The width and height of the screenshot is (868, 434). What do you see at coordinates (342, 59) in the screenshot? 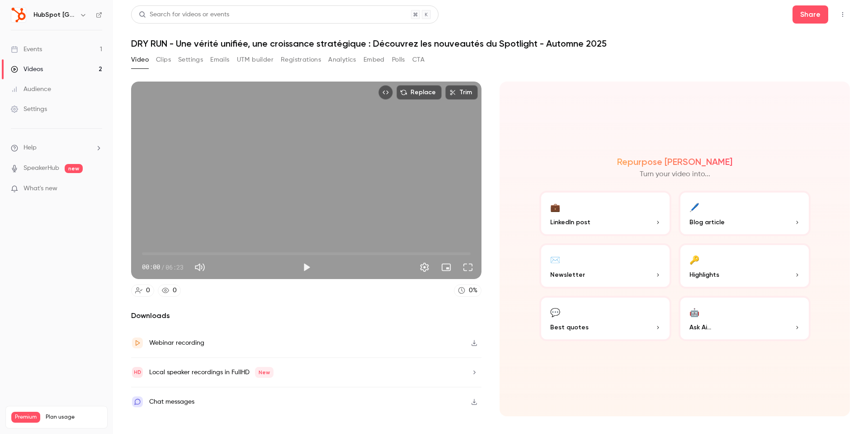
I see `button: Analytics` at bounding box center [342, 59].